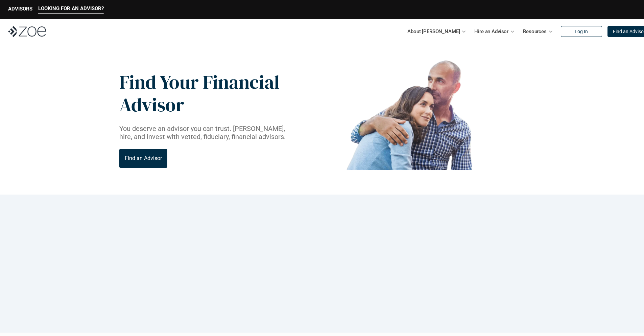  Describe the element at coordinates (71, 9) in the screenshot. I see `p: LOOKING FOR AN ADVISOR?` at that location.